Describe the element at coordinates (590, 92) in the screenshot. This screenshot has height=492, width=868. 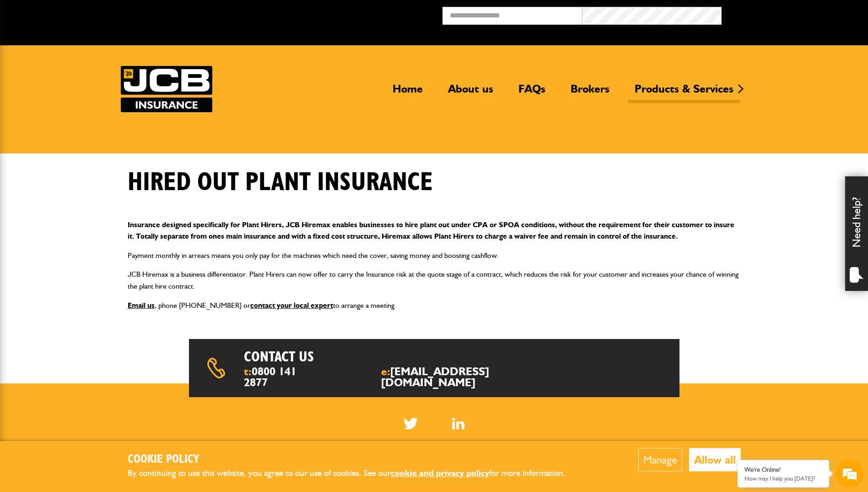
I see `a: Brokers` at that location.